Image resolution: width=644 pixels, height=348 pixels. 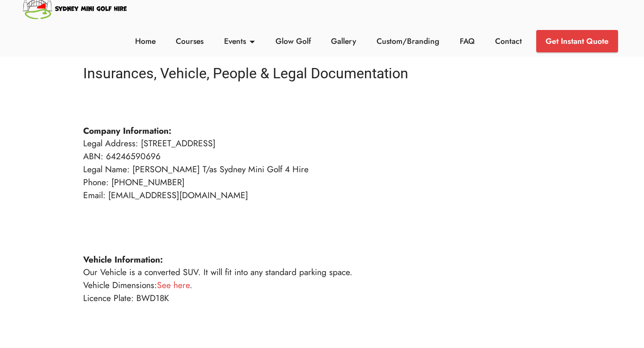 What do you see at coordinates (343, 41) in the screenshot?
I see `a: Gallery` at bounding box center [343, 41].